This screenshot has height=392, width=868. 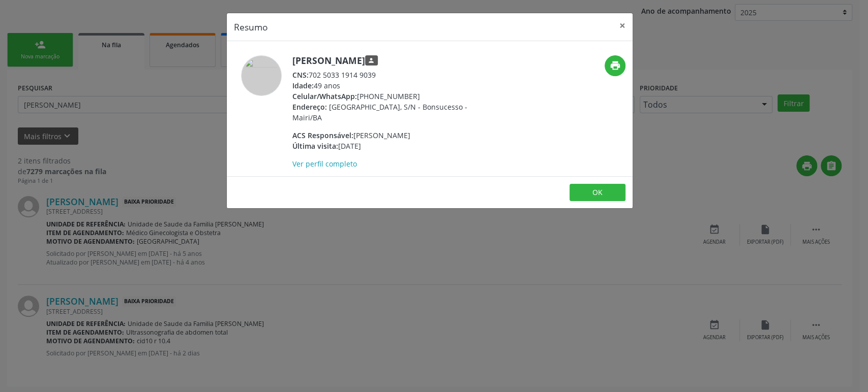 I want to click on div: 702 5033 1914 9039, so click(x=391, y=75).